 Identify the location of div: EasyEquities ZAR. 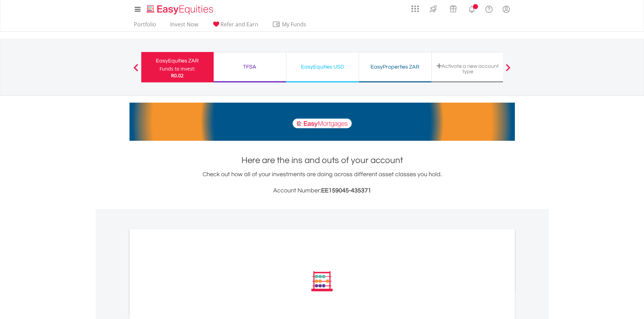
(177, 60).